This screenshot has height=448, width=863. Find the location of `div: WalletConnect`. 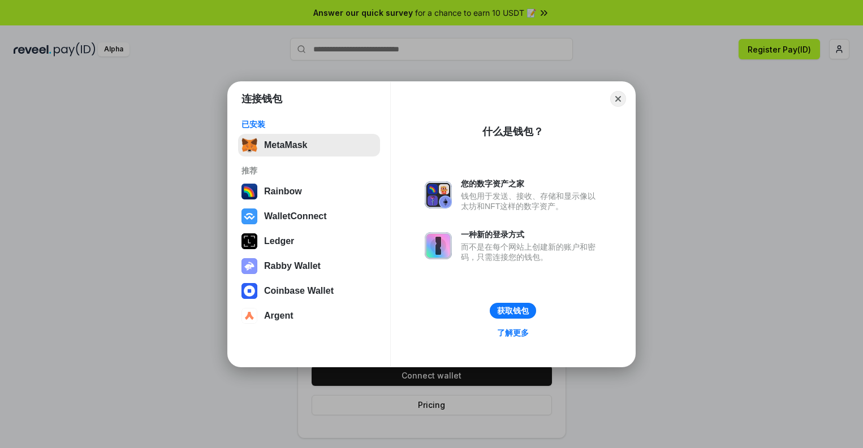

div: WalletConnect is located at coordinates (295, 217).